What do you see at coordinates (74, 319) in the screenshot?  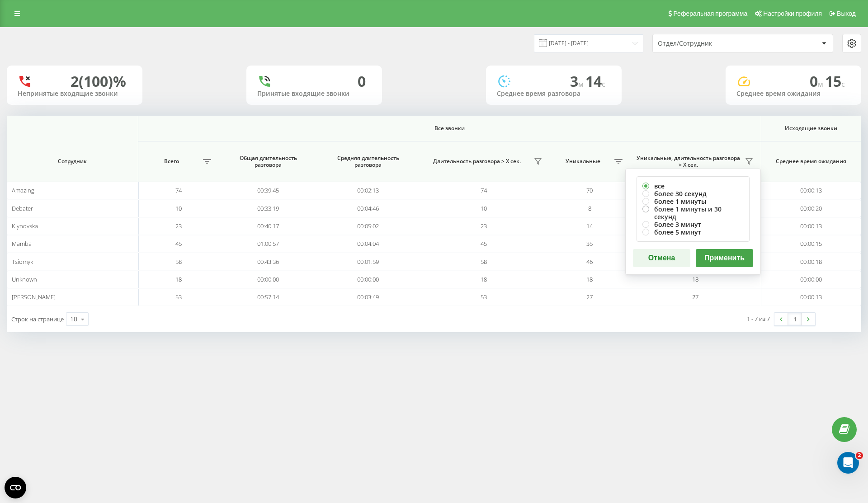 I see `div: 10` at bounding box center [74, 319].